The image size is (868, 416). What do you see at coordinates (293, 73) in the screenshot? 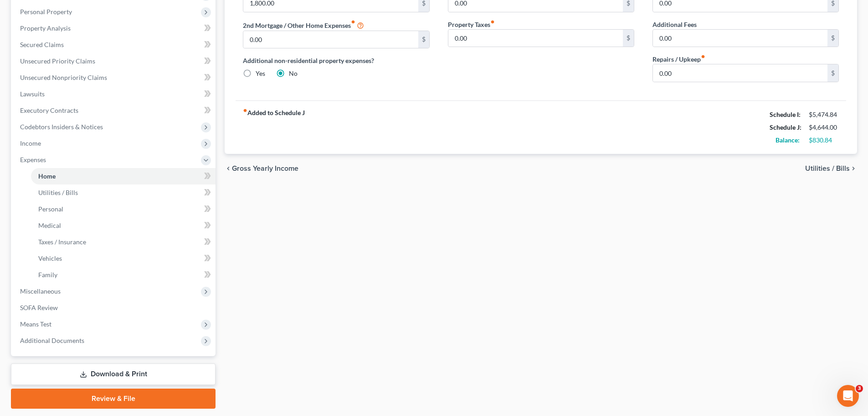
I see `label: No` at bounding box center [293, 73].